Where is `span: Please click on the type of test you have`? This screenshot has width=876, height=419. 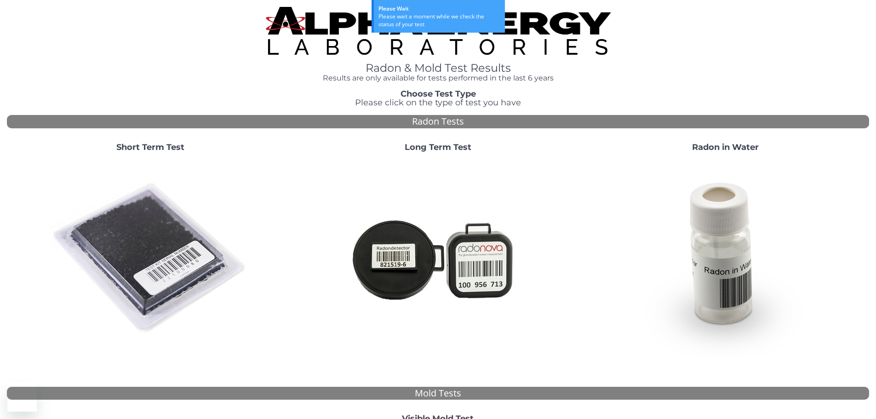 span: Please click on the type of test you have is located at coordinates (438, 103).